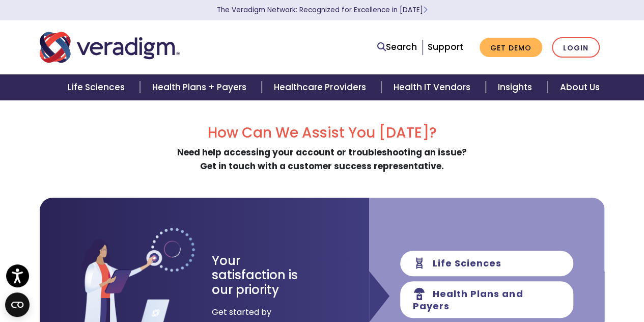 This screenshot has height=322, width=644. I want to click on button: Open CMP widget, so click(17, 305).